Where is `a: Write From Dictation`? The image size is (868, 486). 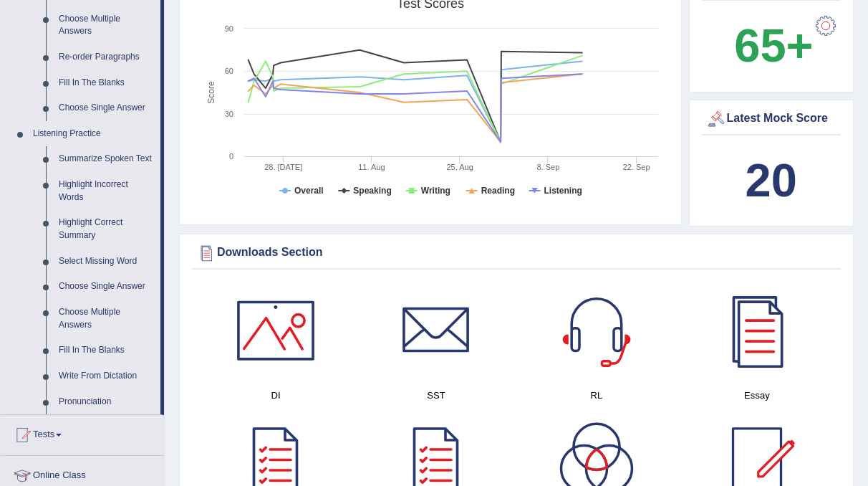 a: Write From Dictation is located at coordinates (106, 376).